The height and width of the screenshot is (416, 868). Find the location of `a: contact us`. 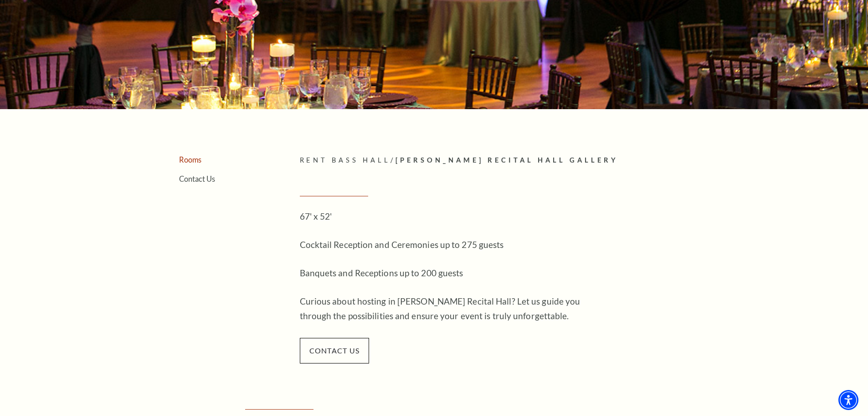

a: contact us is located at coordinates (335, 350).